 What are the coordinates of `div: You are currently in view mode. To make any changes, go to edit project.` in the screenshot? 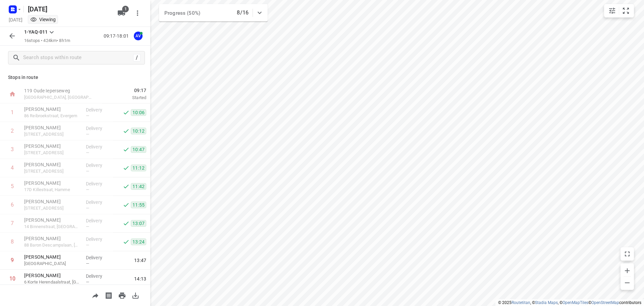 It's located at (43, 19).